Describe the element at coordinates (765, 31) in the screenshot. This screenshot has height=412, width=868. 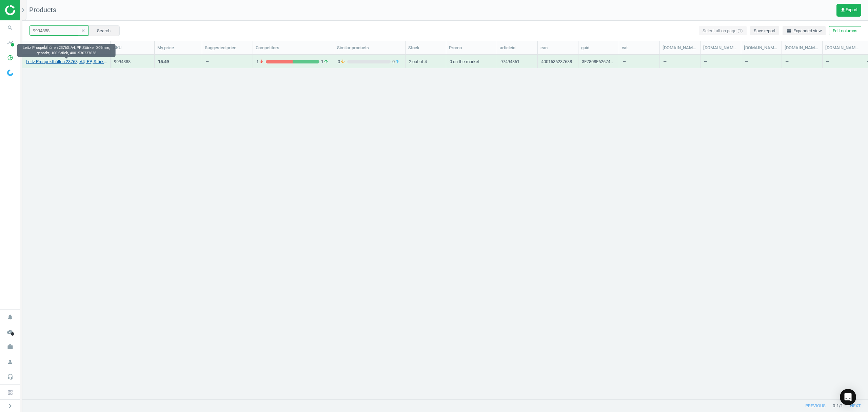
I see `button: Save report` at that location.